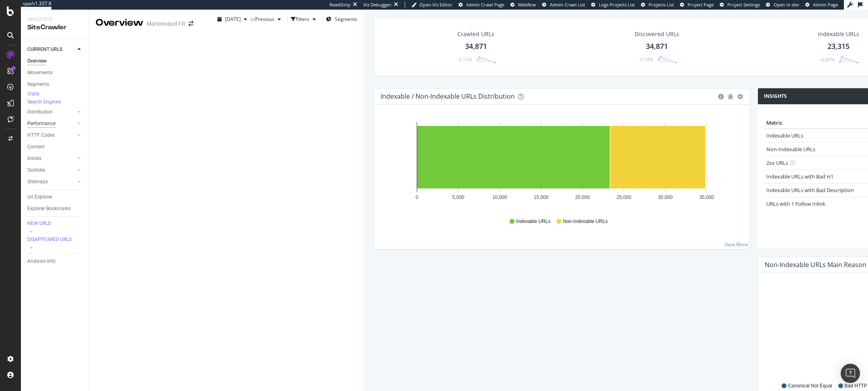 The image size is (868, 391). Describe the element at coordinates (51, 135) in the screenshot. I see `a: HTTP Codes` at that location.